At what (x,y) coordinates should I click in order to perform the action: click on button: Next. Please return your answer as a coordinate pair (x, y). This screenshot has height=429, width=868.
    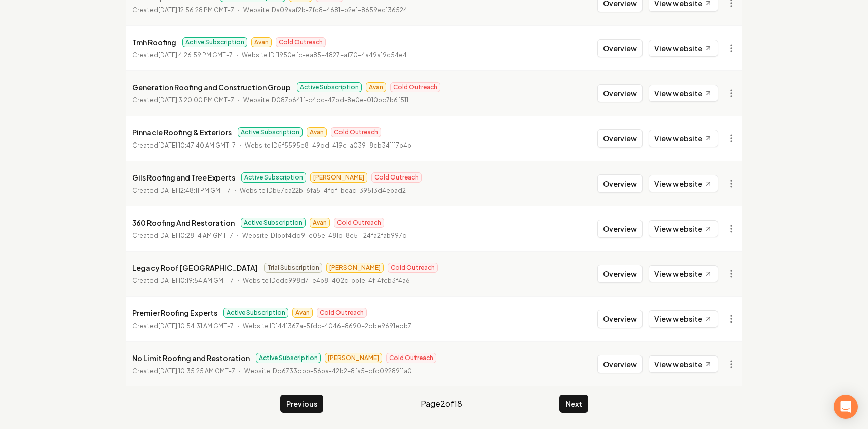
    Looking at the image, I should click on (573, 403).